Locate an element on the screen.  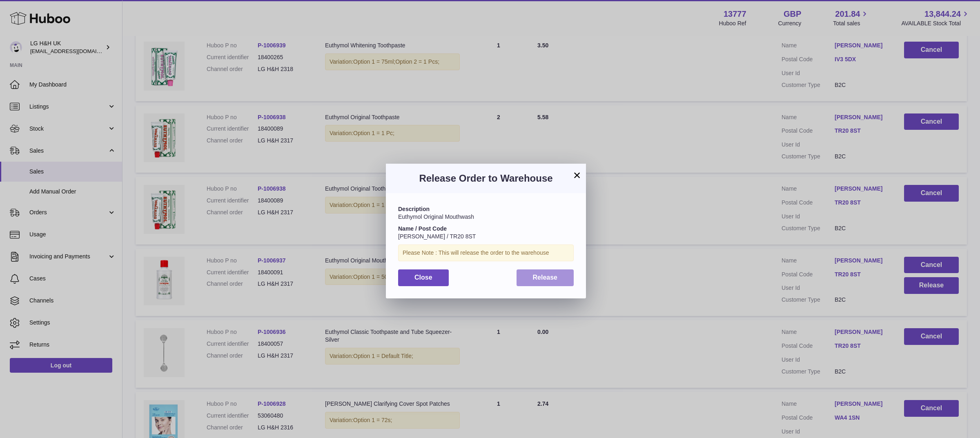
span: Euthymol Original Mouthwash is located at coordinates (436, 217).